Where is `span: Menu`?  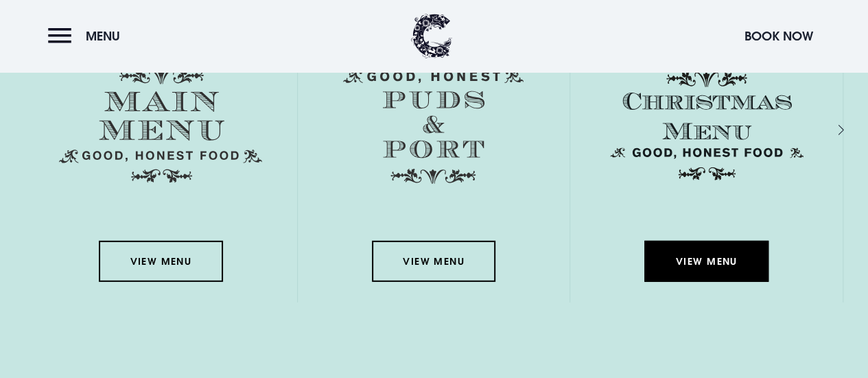
span: Menu is located at coordinates (103, 35).